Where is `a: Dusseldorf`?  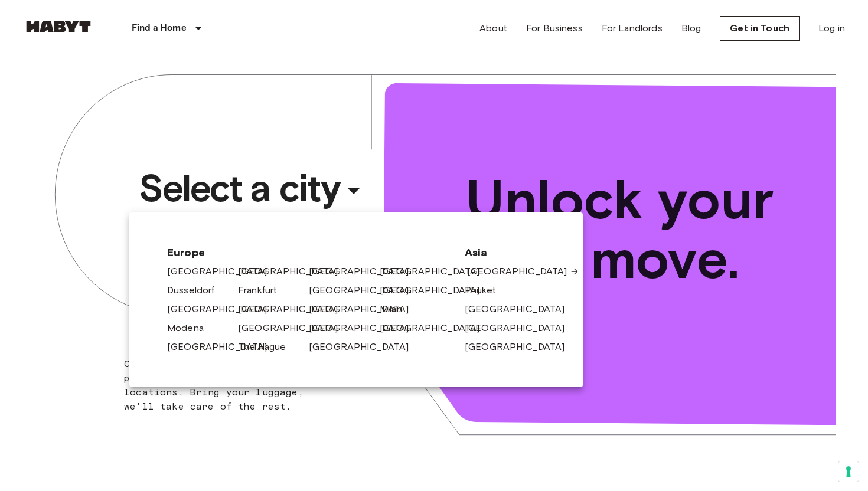
a: Dusseldorf is located at coordinates (196, 291).